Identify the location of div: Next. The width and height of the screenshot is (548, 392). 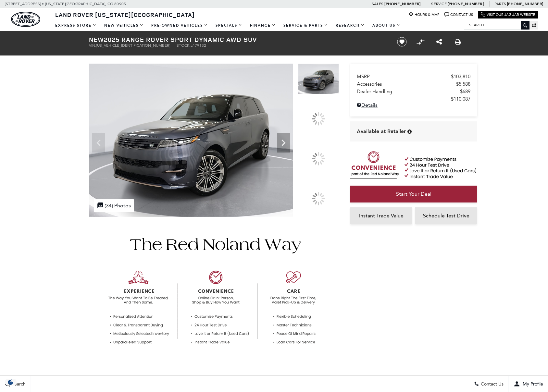
(283, 143).